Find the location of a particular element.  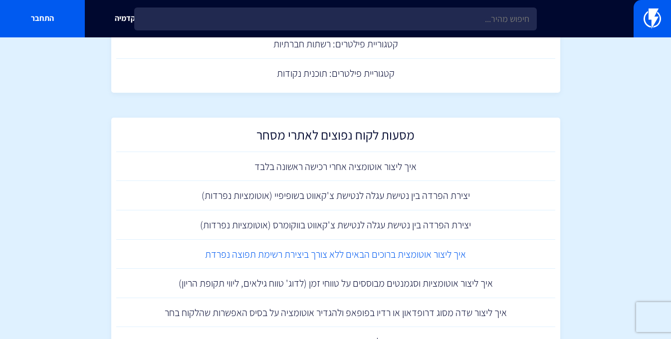

a: יצירת הפרדה בין נטישת עגלה לנטישת צ'קאווט בווקומרס (אוטומציות נפרדות) is located at coordinates (336, 225).